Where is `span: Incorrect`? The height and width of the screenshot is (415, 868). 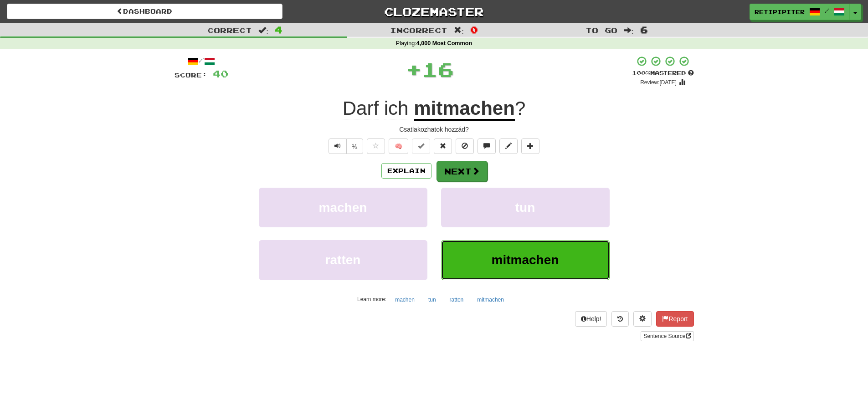 span: Incorrect is located at coordinates (419, 30).